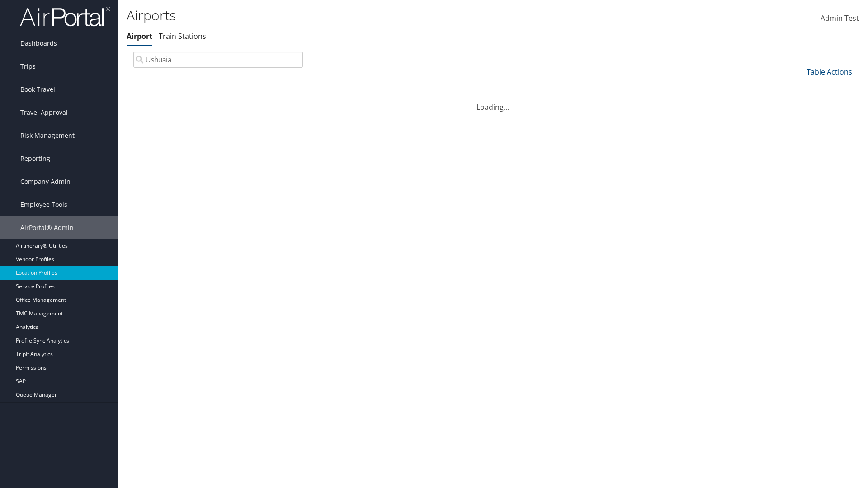 Image resolution: width=868 pixels, height=488 pixels. Describe the element at coordinates (38, 90) in the screenshot. I see `span: Book Travel` at that location.